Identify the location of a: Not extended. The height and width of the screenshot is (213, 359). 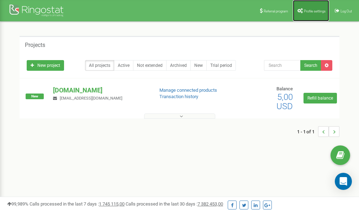
(150, 65).